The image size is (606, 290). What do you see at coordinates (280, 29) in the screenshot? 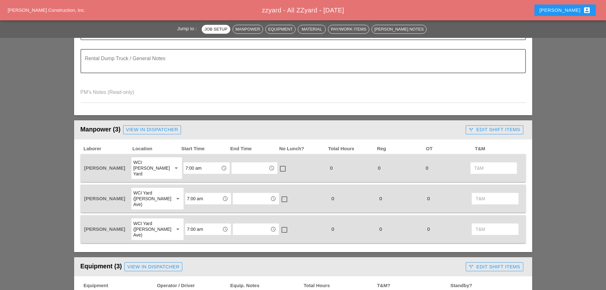
I see `button: Equipment` at bounding box center [280, 29].